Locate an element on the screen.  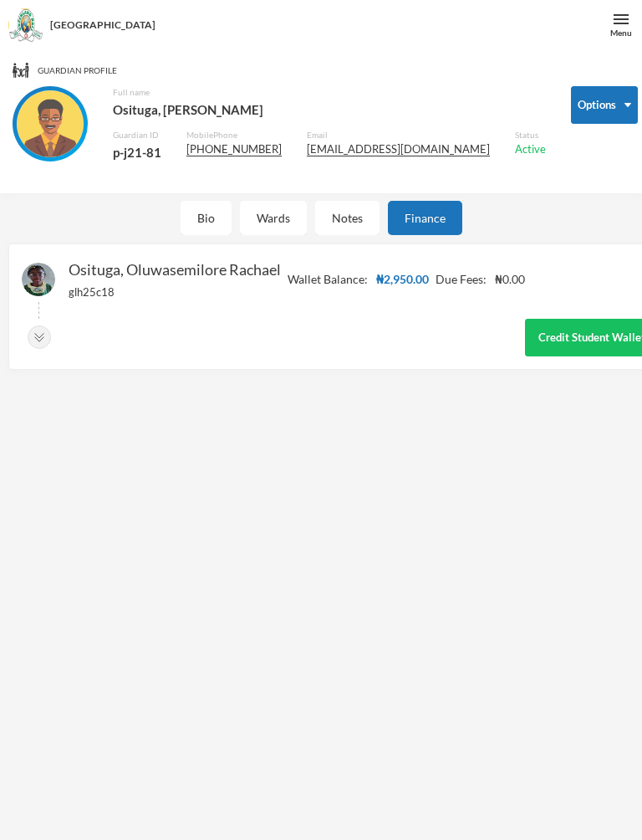
div: Notes is located at coordinates (347, 218).